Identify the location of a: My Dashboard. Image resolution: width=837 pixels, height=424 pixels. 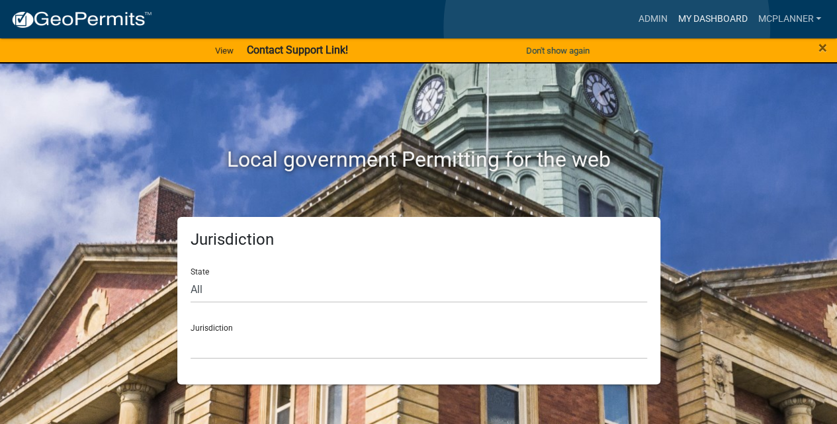
(712, 19).